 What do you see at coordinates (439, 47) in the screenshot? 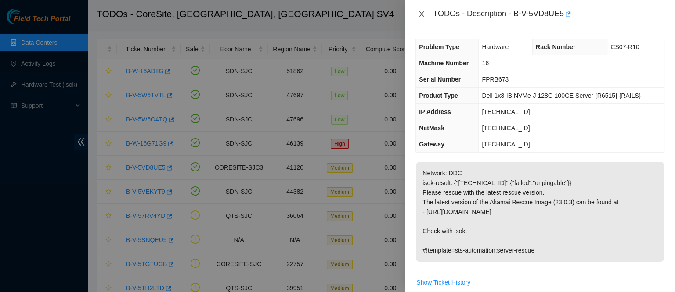
I see `span: Problem Type` at bounding box center [439, 47].